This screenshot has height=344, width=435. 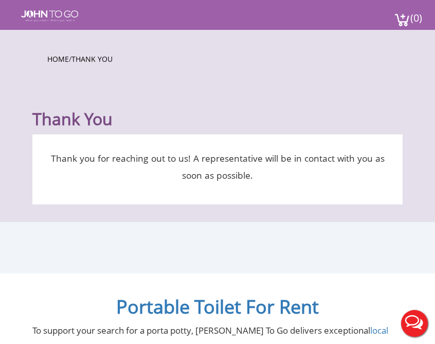 I want to click on img: cart a, so click(x=402, y=20).